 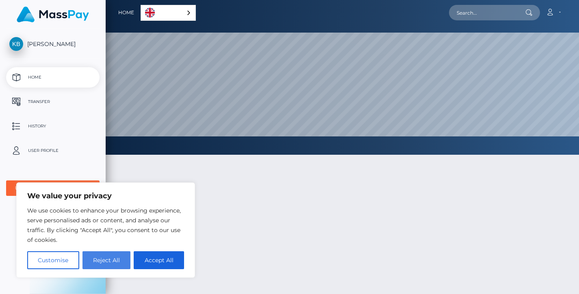 What do you see at coordinates (168, 13) in the screenshot?
I see `div: Language` at bounding box center [168, 13].